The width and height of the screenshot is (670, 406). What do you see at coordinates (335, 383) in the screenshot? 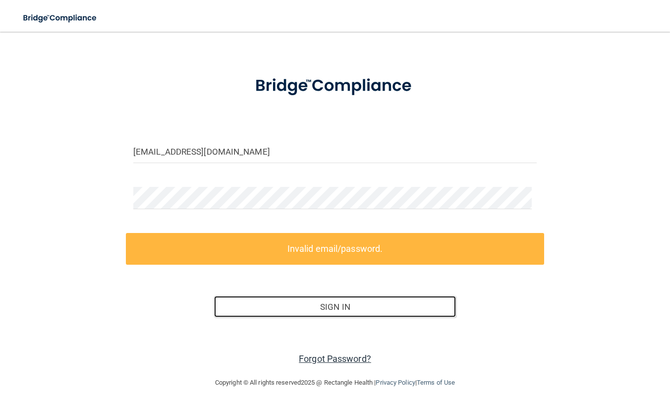
I see `div: Copyright © All rights reserved 2025 @ Rectangle Health | |` at bounding box center [335, 383].